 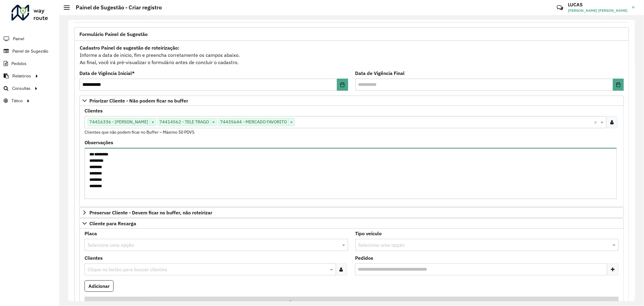 What do you see at coordinates (364, 258) in the screenshot?
I see `label: Pedidos` at bounding box center [364, 258].